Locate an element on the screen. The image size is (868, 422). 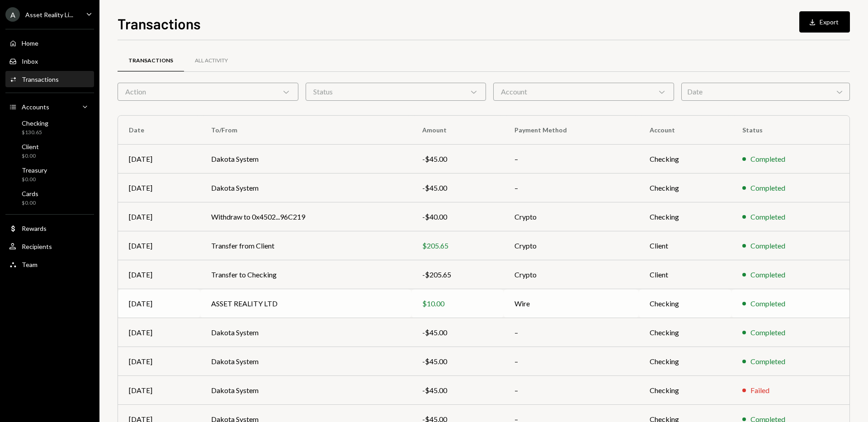
td: Transfer to Checking is located at coordinates (305, 275).